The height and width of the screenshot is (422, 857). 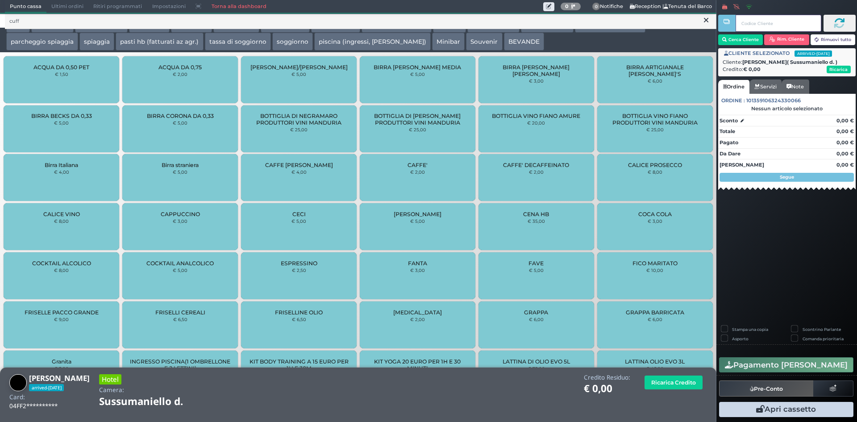 I want to click on button: pasti hb (fatturati az agr.), so click(x=159, y=42).